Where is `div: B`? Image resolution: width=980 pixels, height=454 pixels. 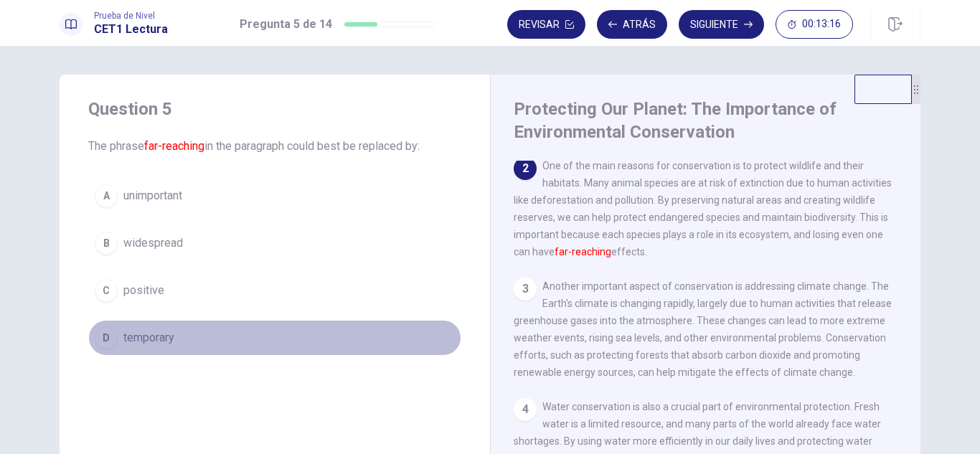
div: B is located at coordinates (106, 243).